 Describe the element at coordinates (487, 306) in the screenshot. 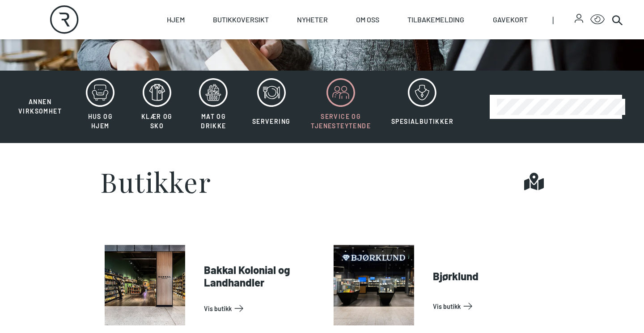

I see `a: Vis Butikk: Bjørklund` at that location.